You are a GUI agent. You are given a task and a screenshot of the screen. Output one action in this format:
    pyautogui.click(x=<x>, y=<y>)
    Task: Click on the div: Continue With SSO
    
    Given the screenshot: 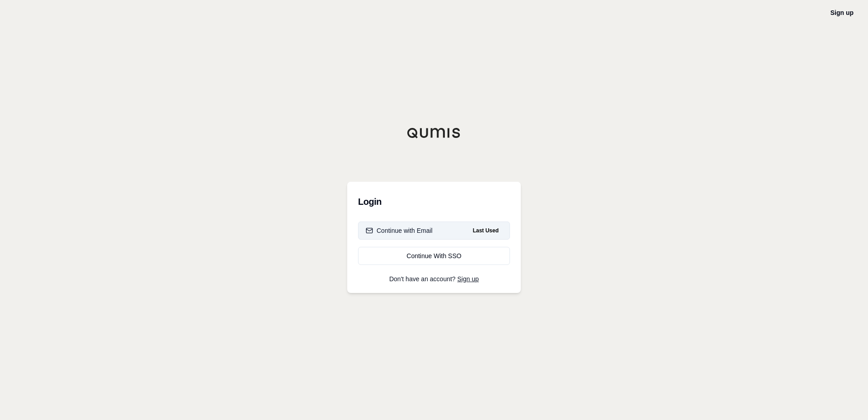 What is the action you would take?
    pyautogui.click(x=434, y=256)
    